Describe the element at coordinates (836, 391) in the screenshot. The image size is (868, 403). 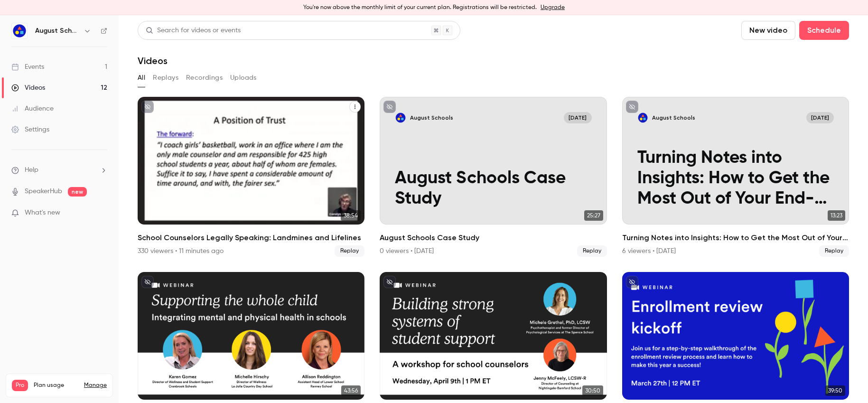
I see `span: 39:50` at that location.